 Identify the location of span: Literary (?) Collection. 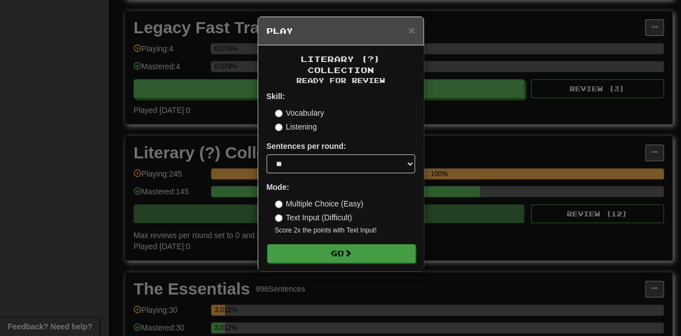
(341, 64).